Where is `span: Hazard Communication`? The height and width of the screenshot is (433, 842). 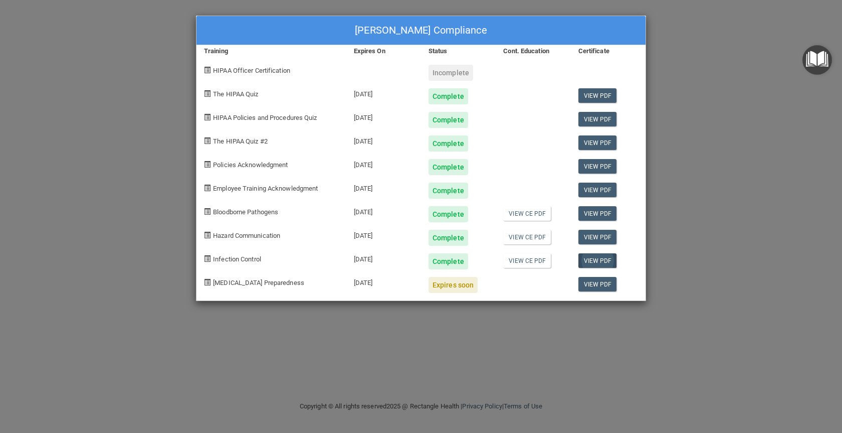 span: Hazard Communication is located at coordinates (247, 235).